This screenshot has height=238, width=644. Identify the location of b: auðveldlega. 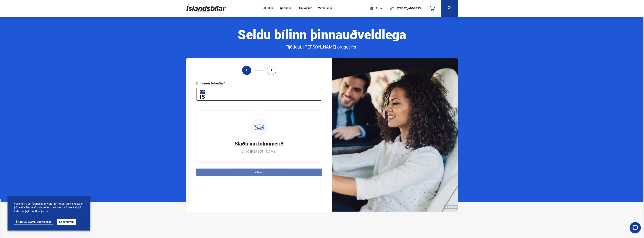
(371, 34).